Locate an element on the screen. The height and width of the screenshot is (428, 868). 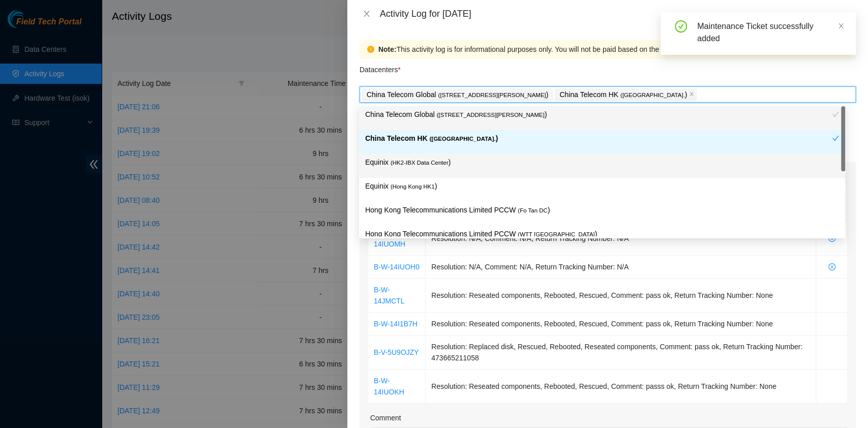
a: B-W-14IUOKH is located at coordinates (389, 386).